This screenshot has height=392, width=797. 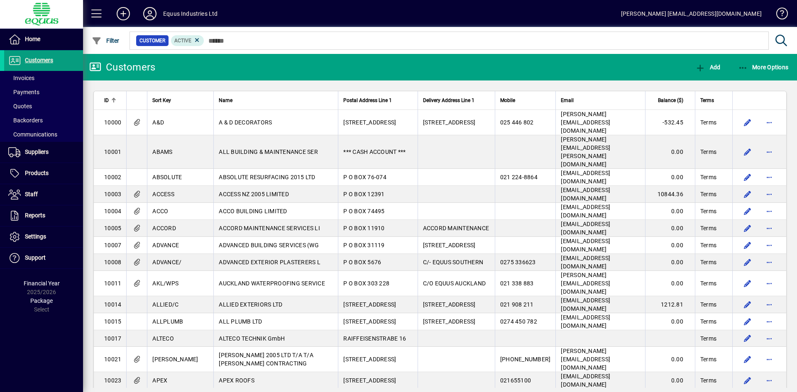 What do you see at coordinates (44, 216) in the screenshot?
I see `a: Reports` at bounding box center [44, 216].